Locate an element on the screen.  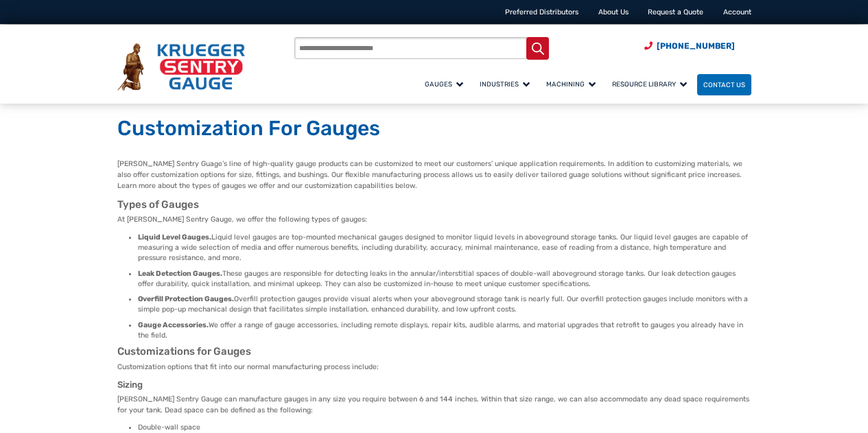
p: Customization options that fit into our normal manufacturing process include: is located at coordinates (434, 367).